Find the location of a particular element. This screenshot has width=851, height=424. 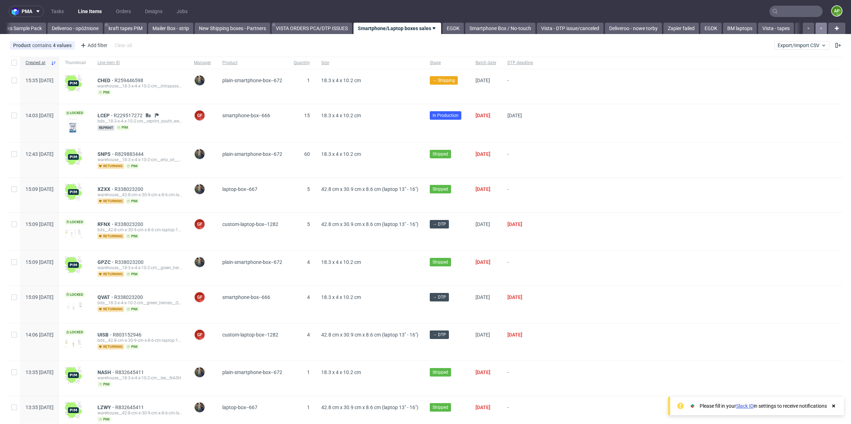

span: R259446598 is located at coordinates (129, 80).